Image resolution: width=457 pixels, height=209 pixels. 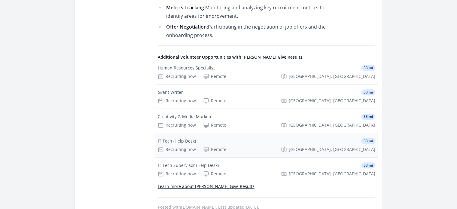 I want to click on div: Creativity & Media Marketer, so click(x=186, y=117).